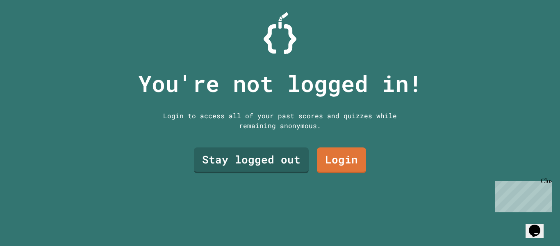 This screenshot has height=246, width=560. Describe the element at coordinates (280, 33) in the screenshot. I see `img: Logo.svg` at that location.